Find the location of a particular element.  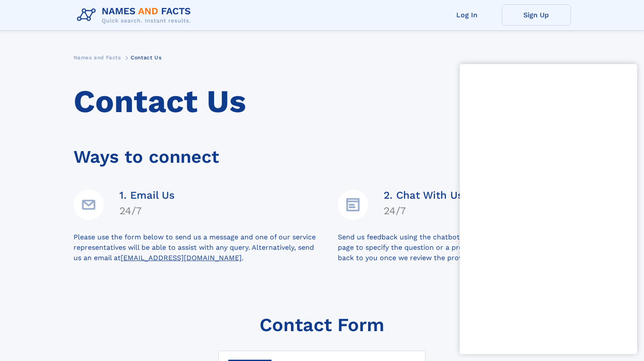

div: Ways to connect is located at coordinates (322, 152).